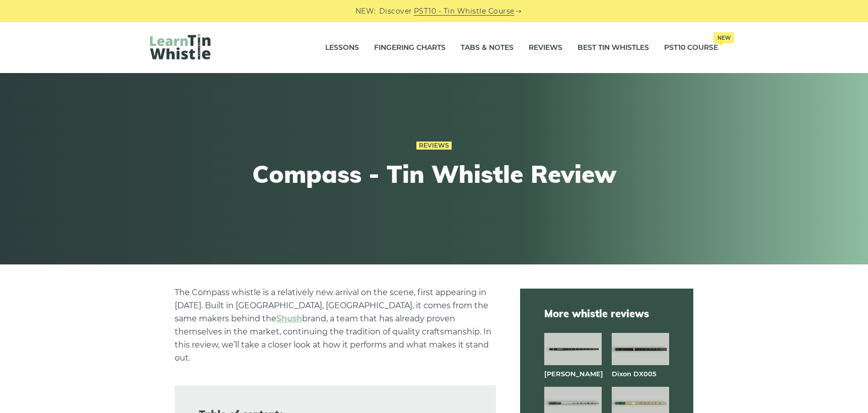 This screenshot has width=868, height=413. I want to click on a: Fingering Charts, so click(410, 48).